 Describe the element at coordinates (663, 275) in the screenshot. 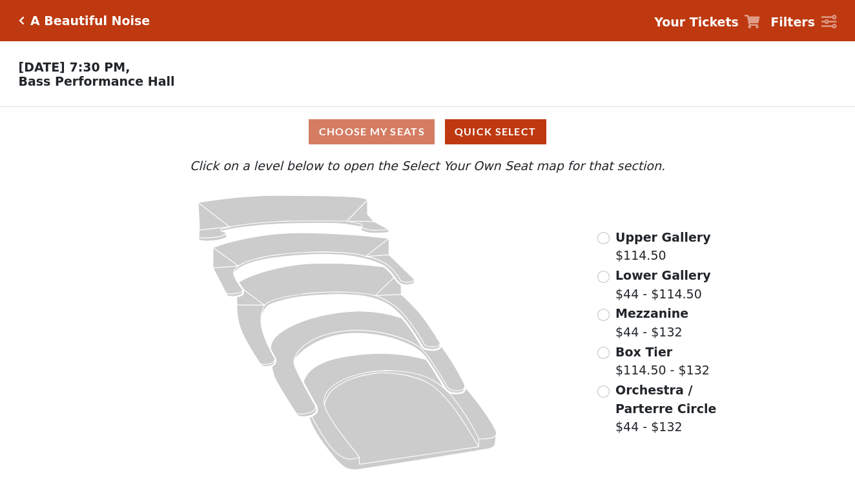

I see `span: Lower Gallery` at that location.